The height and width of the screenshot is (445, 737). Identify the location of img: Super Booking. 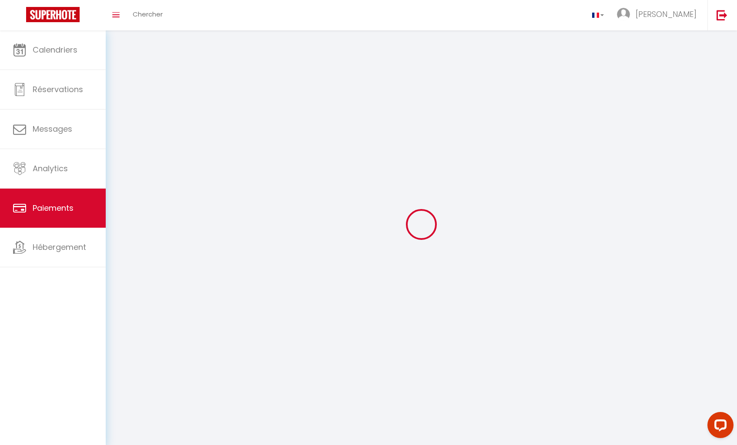
(53, 14).